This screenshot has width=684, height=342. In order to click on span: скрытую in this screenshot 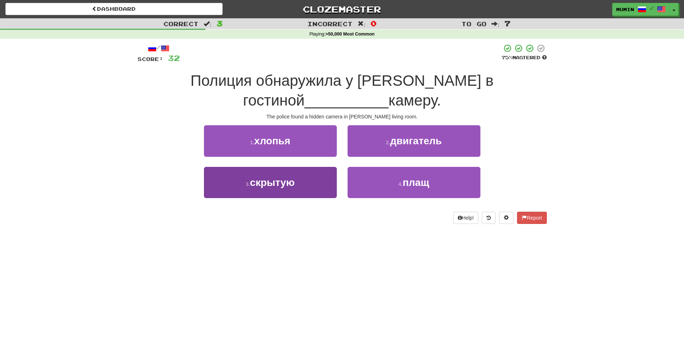, I will do `click(272, 182)`.